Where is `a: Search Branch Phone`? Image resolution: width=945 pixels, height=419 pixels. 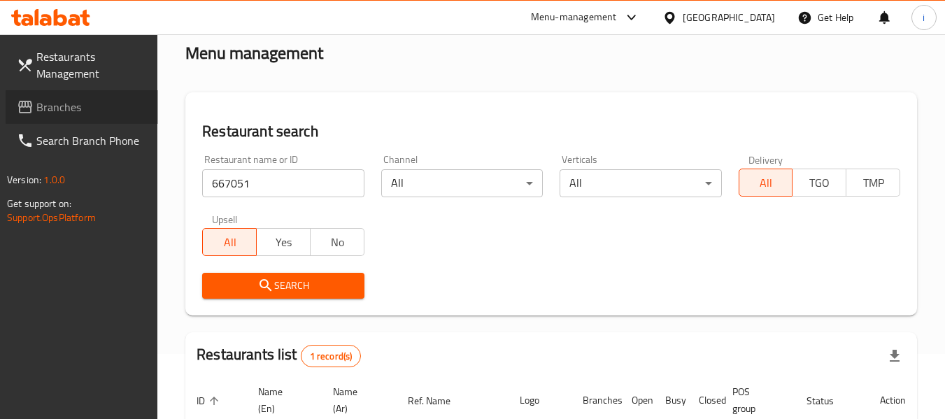 a: Search Branch Phone is located at coordinates (82, 141).